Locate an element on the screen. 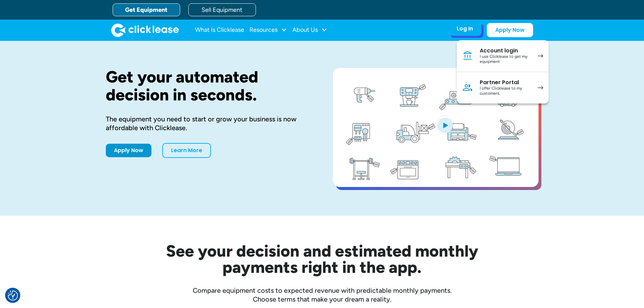  a: What Is Clicklease is located at coordinates (219, 30).